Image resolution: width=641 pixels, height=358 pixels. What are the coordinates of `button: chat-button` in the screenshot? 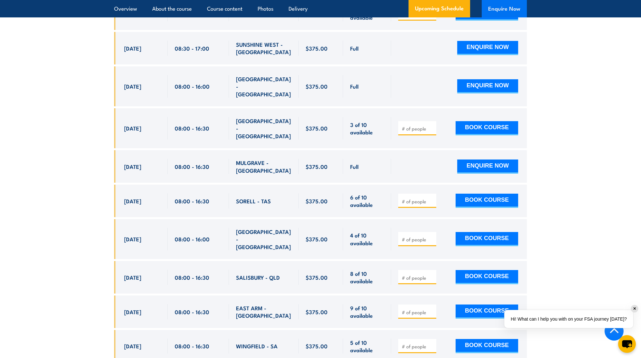 It's located at (626, 344).